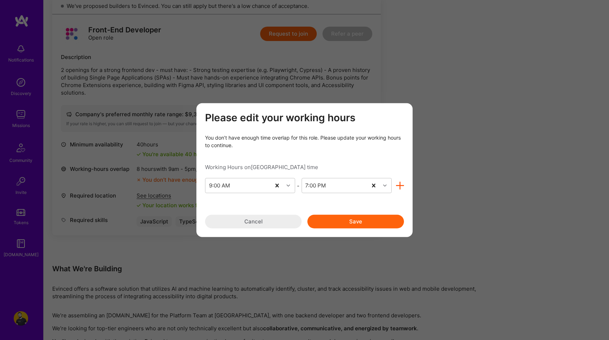  What do you see at coordinates (315, 185) in the screenshot?
I see `div: 7:00 PM` at bounding box center [315, 185].